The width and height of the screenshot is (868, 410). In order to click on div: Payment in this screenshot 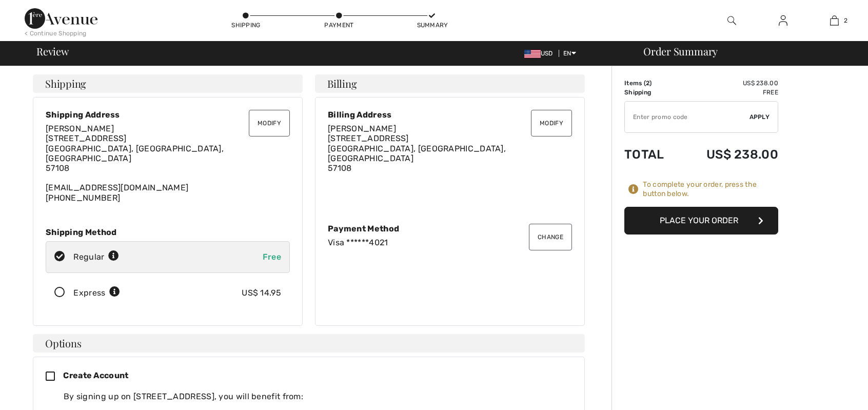, I will do `click(339, 25)`.